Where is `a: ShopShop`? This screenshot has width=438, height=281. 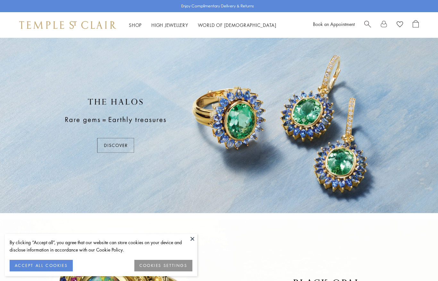 a: ShopShop is located at coordinates (135, 25).